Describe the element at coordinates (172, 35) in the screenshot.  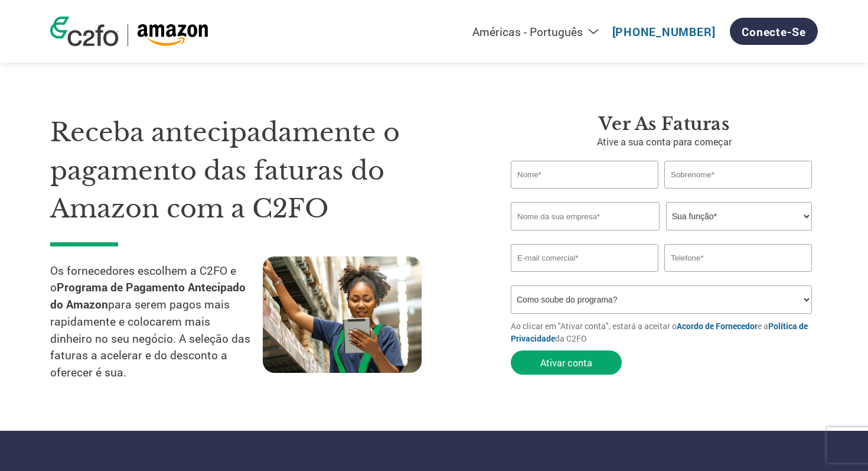
I see `img: Amazon` at that location.